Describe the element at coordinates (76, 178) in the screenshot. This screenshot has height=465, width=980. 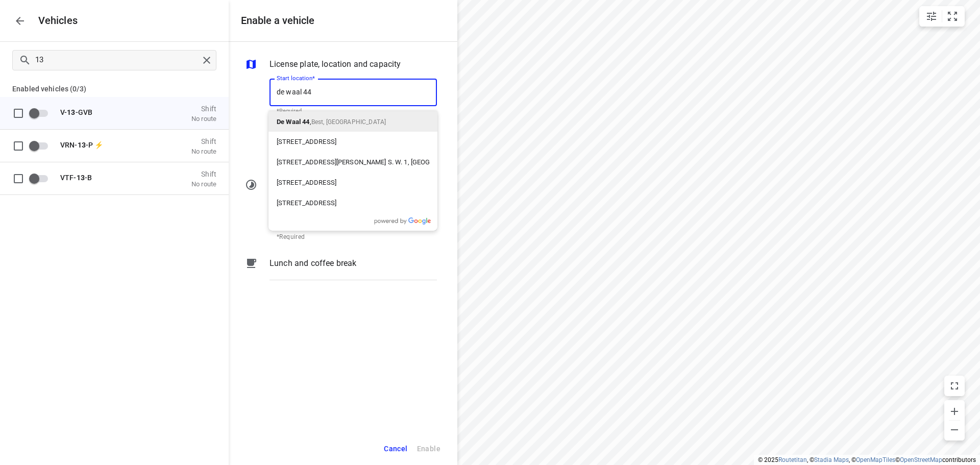
I see `span: VTF- -B` at that location.